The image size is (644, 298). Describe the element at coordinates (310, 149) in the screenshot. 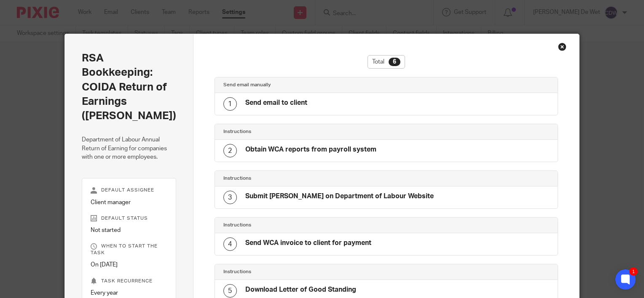

I see `h4: Obtain WCA reports from payroll system` at that location.